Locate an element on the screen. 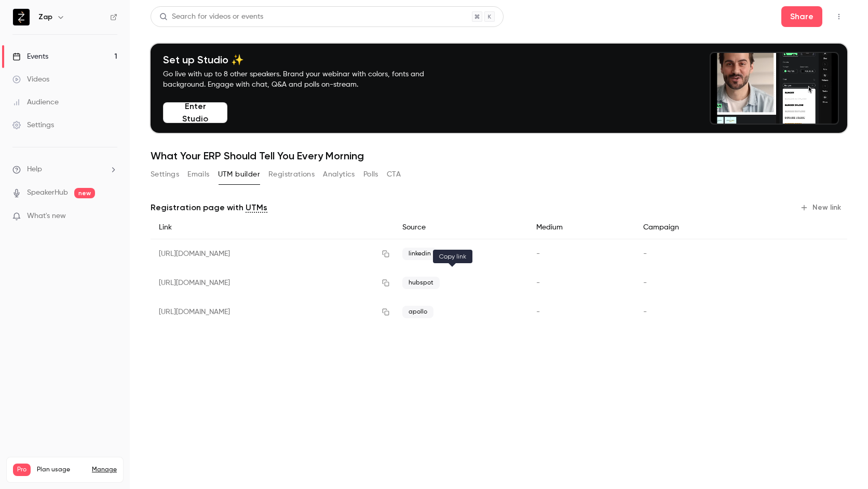  a: Manage is located at coordinates (104, 470).